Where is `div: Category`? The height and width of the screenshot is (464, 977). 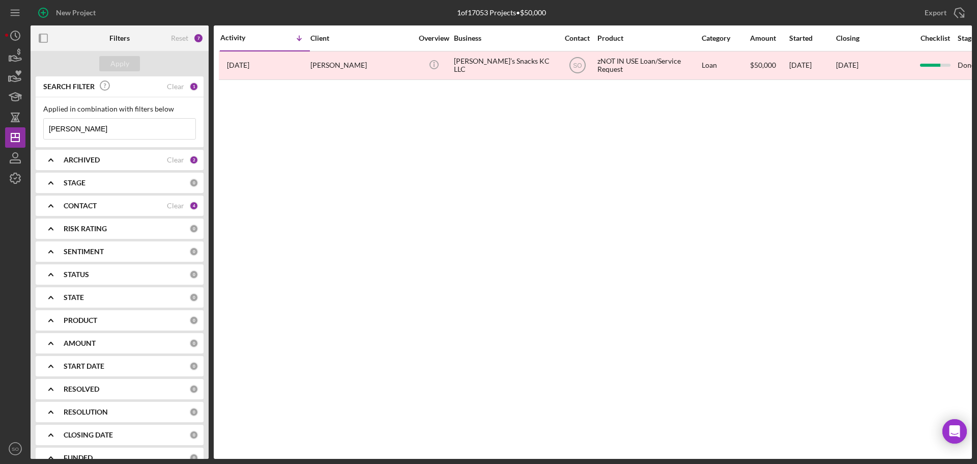 div: Category is located at coordinates (725, 38).